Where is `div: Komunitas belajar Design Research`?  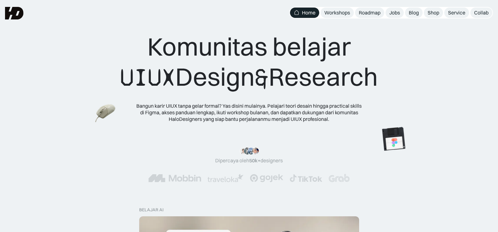
div: Komunitas belajar Design Research is located at coordinates (249, 62).